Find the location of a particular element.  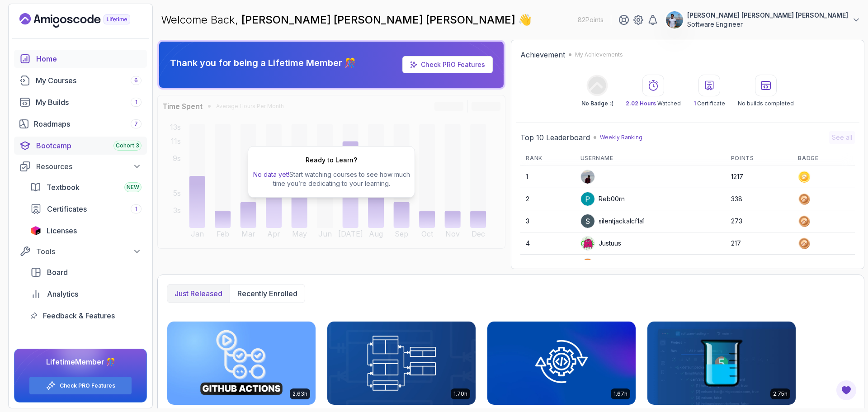

a: board is located at coordinates (86, 272).